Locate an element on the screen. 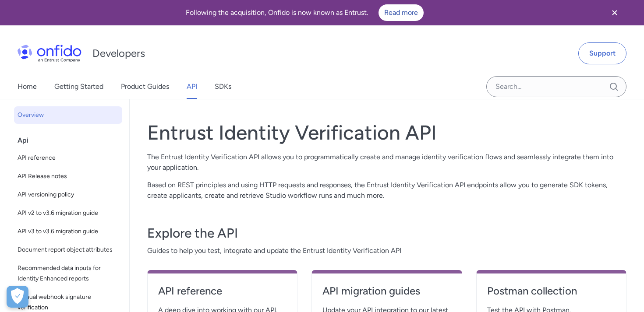  a: Home is located at coordinates (27, 87).